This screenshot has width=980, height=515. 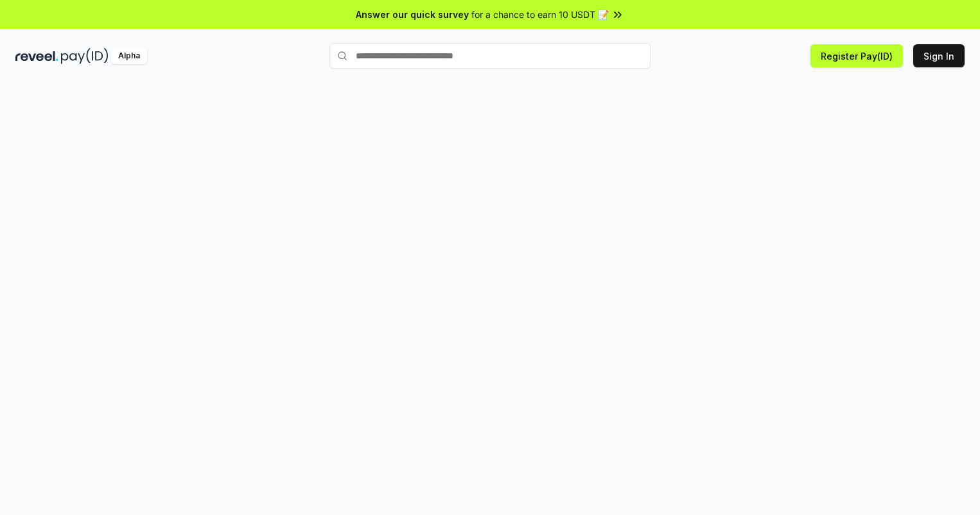 What do you see at coordinates (85, 56) in the screenshot?
I see `img: pay_id` at bounding box center [85, 56].